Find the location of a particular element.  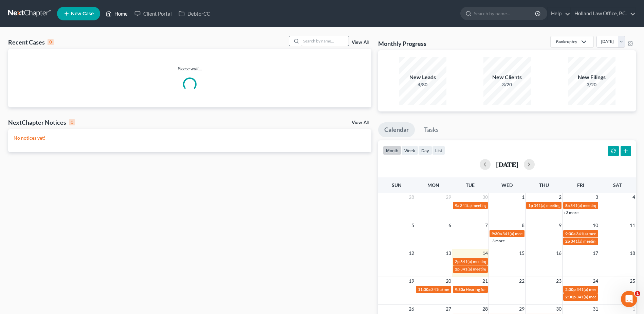

span: 19 is located at coordinates (412, 281).